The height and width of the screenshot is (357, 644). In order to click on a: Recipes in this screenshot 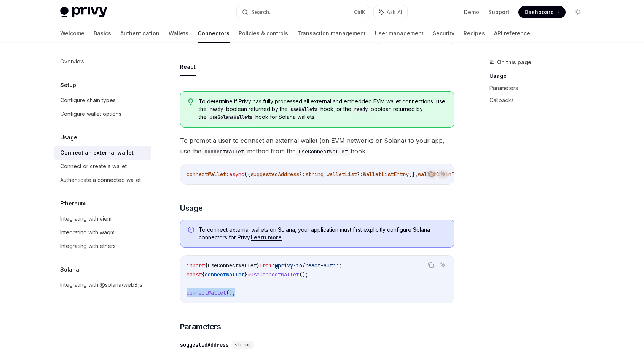, I will do `click(474, 34)`.